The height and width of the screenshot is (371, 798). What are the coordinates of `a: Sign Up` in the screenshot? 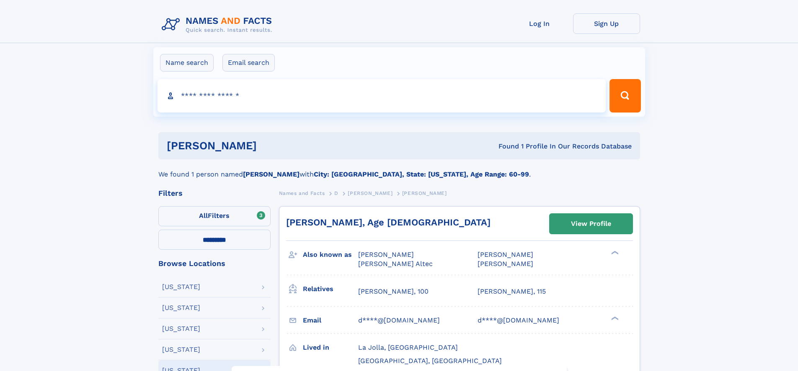 It's located at (606, 23).